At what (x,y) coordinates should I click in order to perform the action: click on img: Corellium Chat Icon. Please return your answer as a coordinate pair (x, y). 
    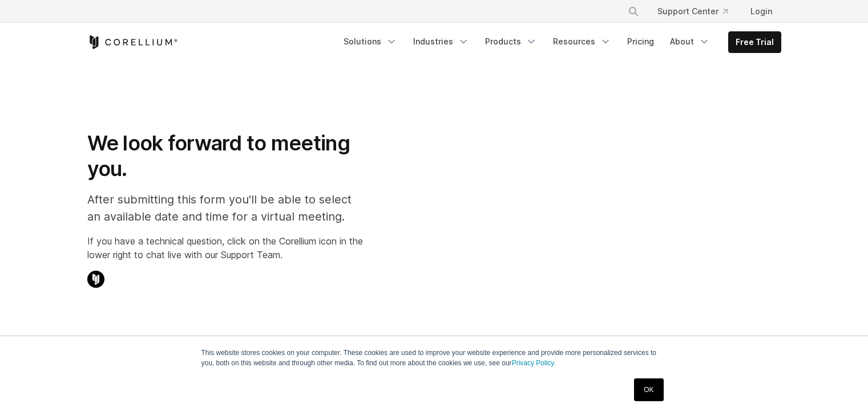
    Looking at the image, I should click on (96, 279).